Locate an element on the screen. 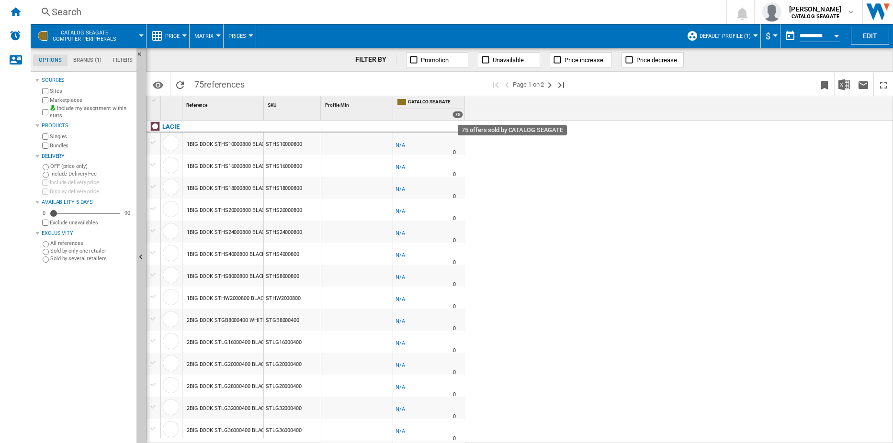 The width and height of the screenshot is (893, 443). div: 1BIG DOCK STHS20000800 BLACK 20TB is located at coordinates (234, 211).